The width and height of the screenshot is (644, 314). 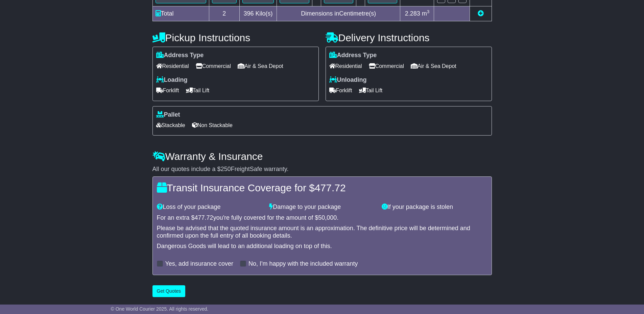 I want to click on div: All our quotes include a $ FreightSafe warranty., so click(x=322, y=169).